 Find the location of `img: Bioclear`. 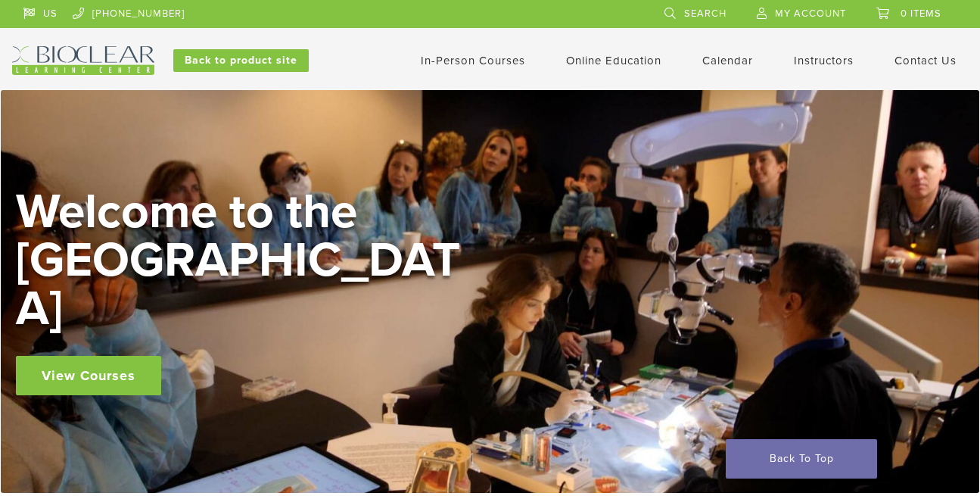

img: Bioclear is located at coordinates (83, 61).